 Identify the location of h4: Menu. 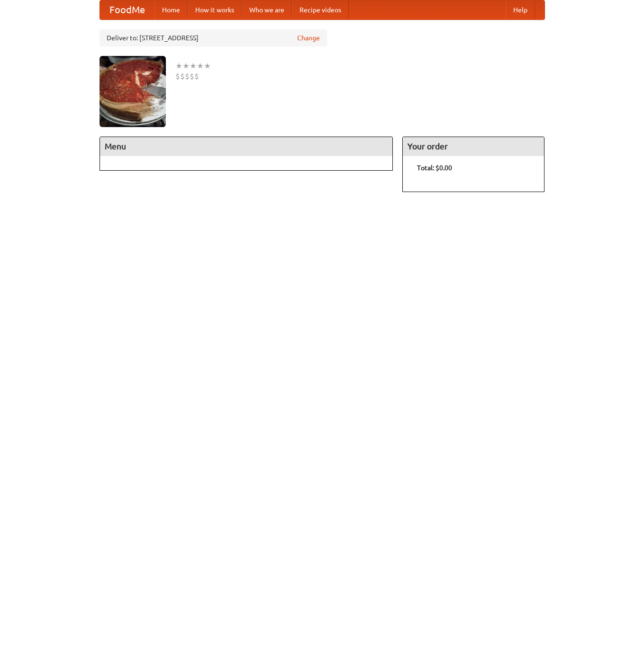
(247, 146).